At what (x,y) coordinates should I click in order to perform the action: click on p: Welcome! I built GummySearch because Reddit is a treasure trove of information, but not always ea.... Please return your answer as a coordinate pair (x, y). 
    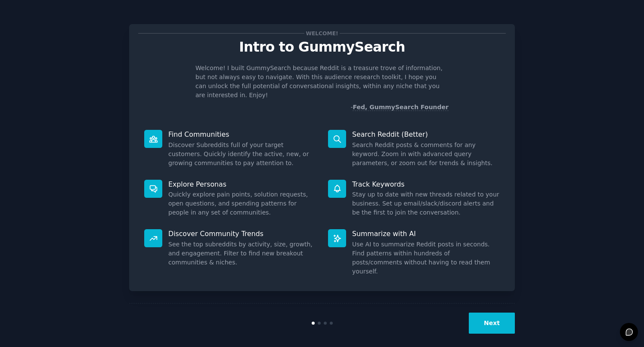
    Looking at the image, I should click on (322, 82).